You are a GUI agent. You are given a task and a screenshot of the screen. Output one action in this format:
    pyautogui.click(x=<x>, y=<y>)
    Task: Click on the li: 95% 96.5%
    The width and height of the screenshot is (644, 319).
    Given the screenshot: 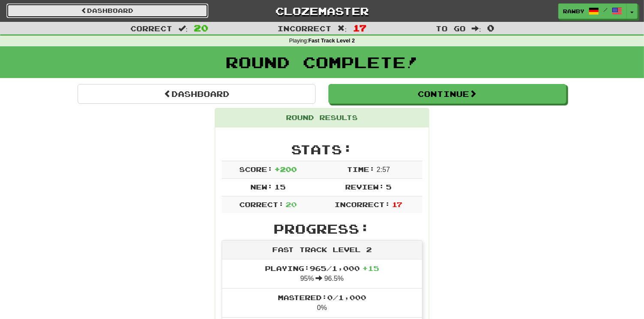 What is the action you would take?
    pyautogui.click(x=322, y=274)
    